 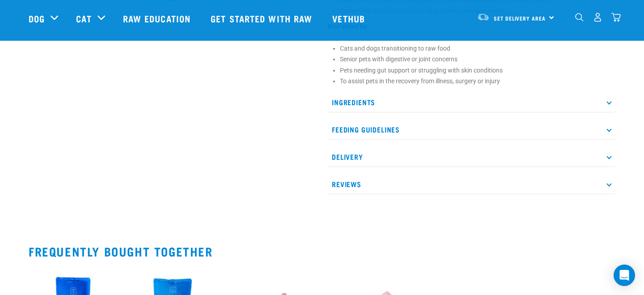 What do you see at coordinates (478, 81) in the screenshot?
I see `li: To assist pets in the recovery from illness, surgery or injury` at bounding box center [478, 81].